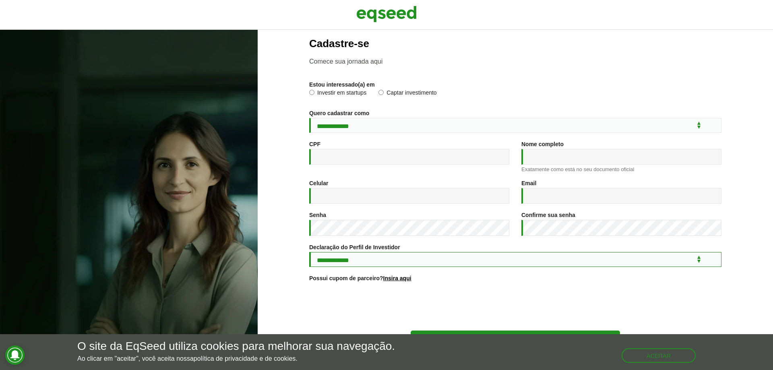 This screenshot has width=773, height=370. I want to click on input: Investir em startups, so click(312, 92).